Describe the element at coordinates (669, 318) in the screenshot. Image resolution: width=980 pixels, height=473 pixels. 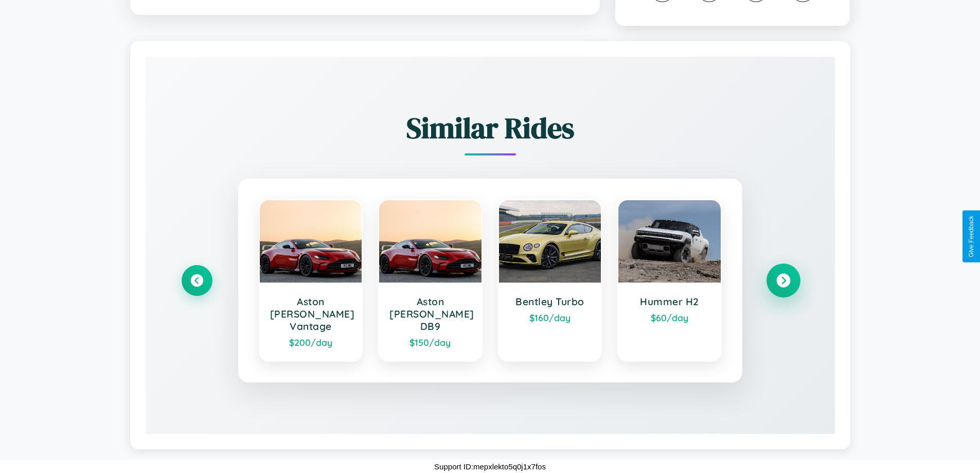
I see `div: $ 60 /day` at that location.